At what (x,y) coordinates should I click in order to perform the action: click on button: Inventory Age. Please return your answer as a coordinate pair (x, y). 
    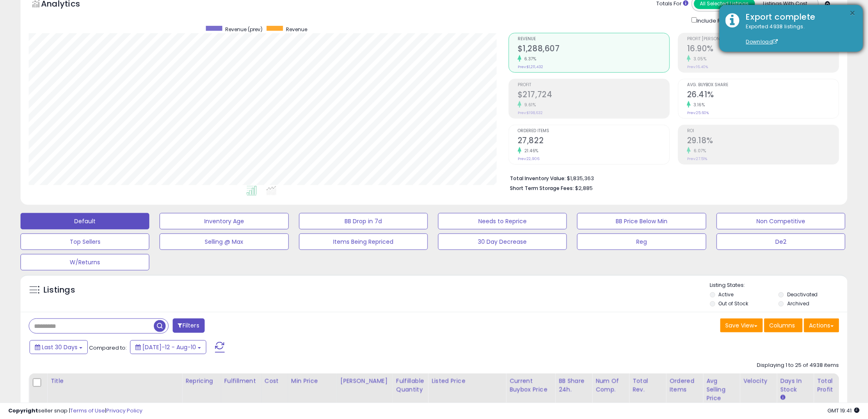
    Looking at the image, I should click on (224, 222).